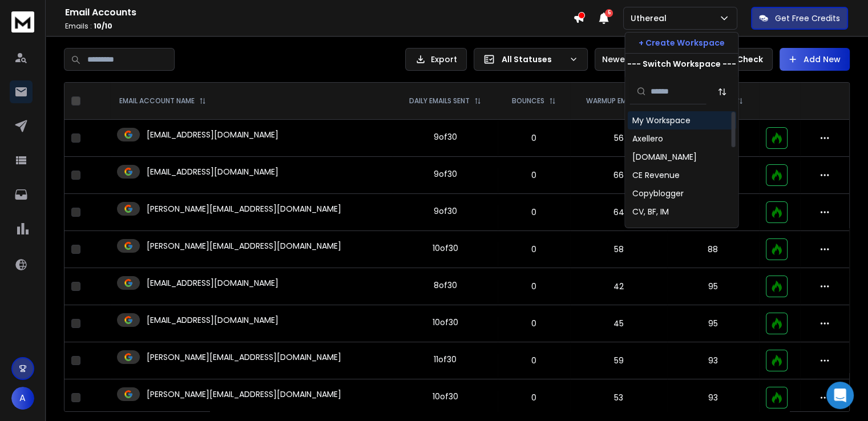 The image size is (868, 421). I want to click on button: Get Free Credits, so click(799, 19).